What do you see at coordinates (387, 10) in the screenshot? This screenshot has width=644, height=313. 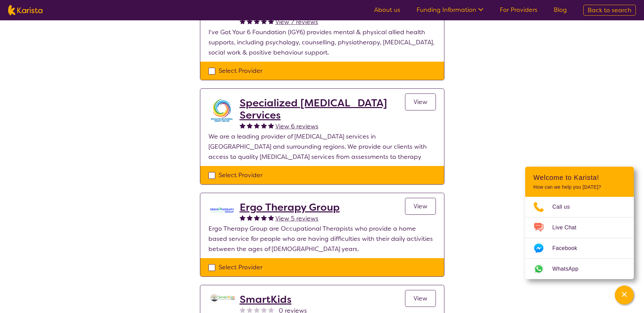 I see `a: About us` at bounding box center [387, 10].